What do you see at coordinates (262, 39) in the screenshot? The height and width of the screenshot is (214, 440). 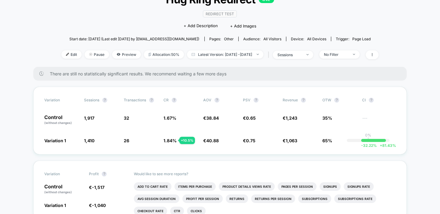 I see `div: Audience:` at bounding box center [262, 39].